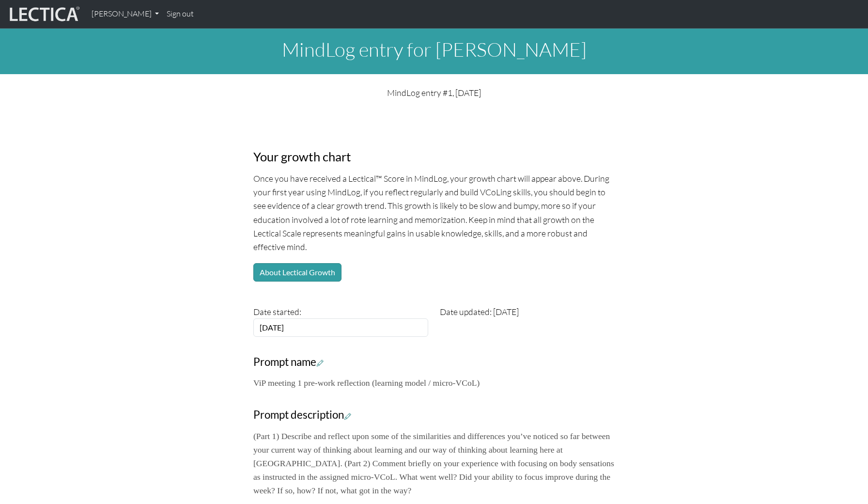 The height and width of the screenshot is (504, 868). Describe the element at coordinates (298, 272) in the screenshot. I see `button: About Lectical Growth` at that location.